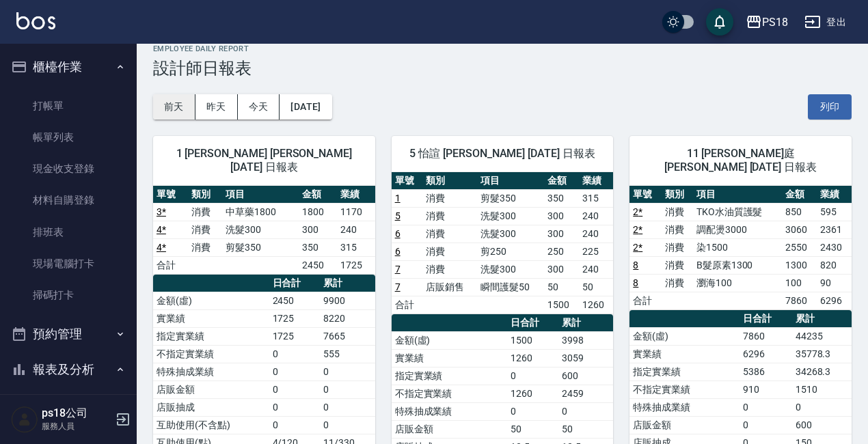 This screenshot has height=444, width=868. I want to click on a: 排班表, so click(68, 232).